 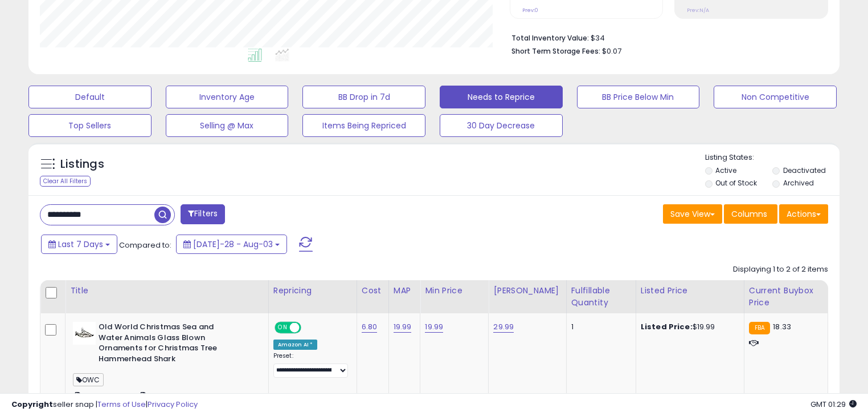 What do you see at coordinates (79, 244) in the screenshot?
I see `button: Last 7 Days` at bounding box center [79, 244].